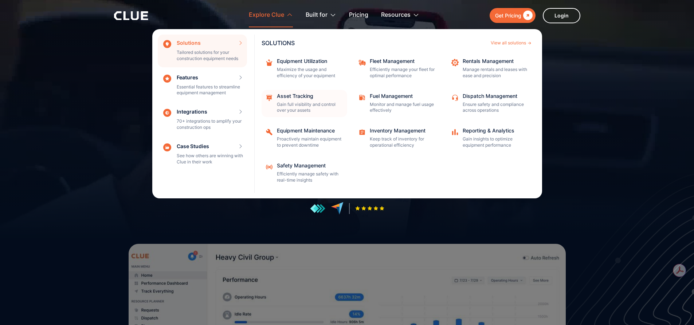  Describe the element at coordinates (455, 63) in the screenshot. I see `img: repair icon image` at that location.